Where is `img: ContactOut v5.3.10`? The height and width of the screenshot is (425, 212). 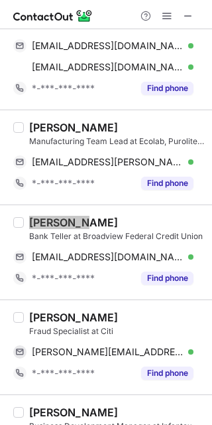 img: ContactOut v5.3.10 is located at coordinates (53, 16).